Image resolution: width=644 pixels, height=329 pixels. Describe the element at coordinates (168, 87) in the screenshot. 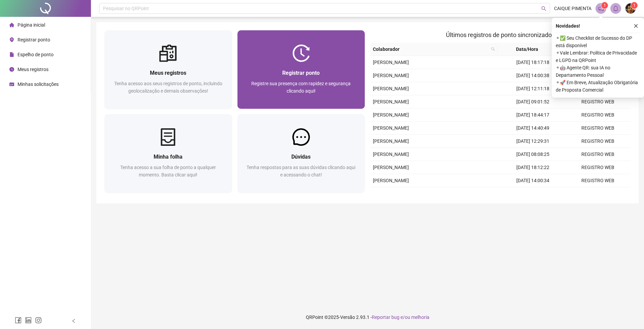

I see `span: Tenha acesso aos seus registros de ponto, incluindo geolocalização e demais observações!` at that location.